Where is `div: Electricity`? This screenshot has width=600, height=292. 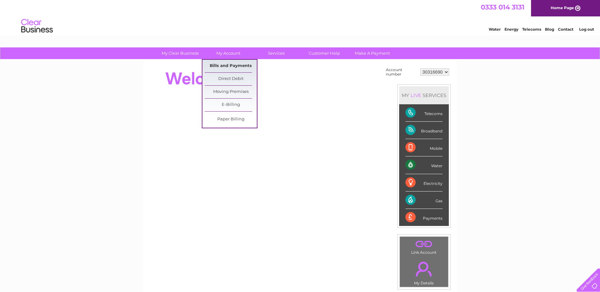
div: Electricity is located at coordinates (424, 183).